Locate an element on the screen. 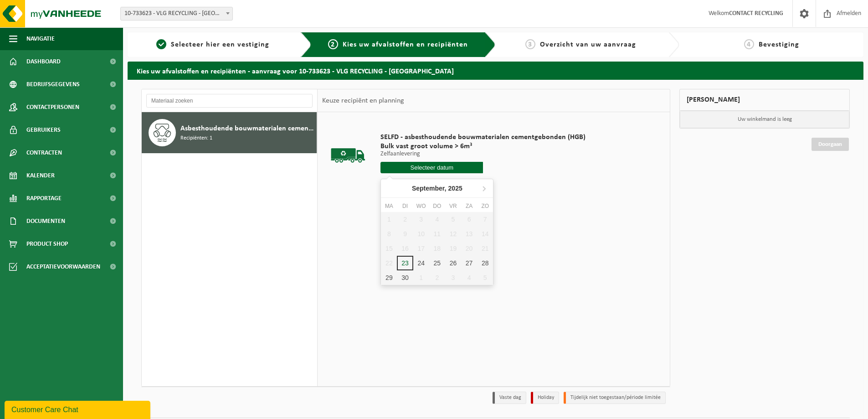 The image size is (868, 419). div: wo is located at coordinates (421, 206).